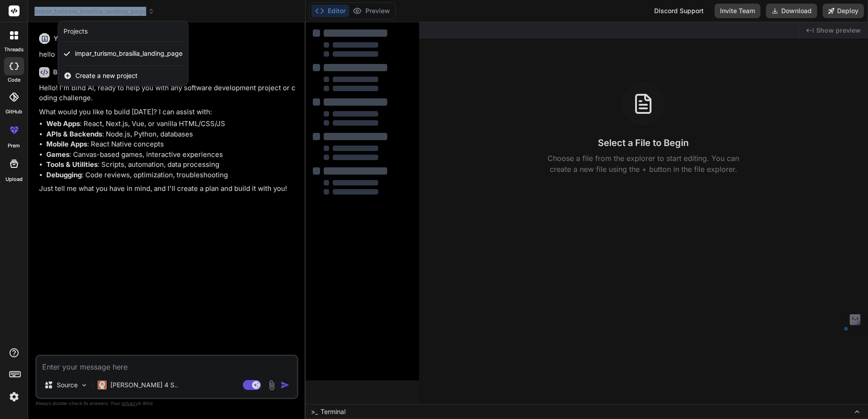 The image size is (868, 419). What do you see at coordinates (14, 112) in the screenshot?
I see `label: GitHub` at bounding box center [14, 112].